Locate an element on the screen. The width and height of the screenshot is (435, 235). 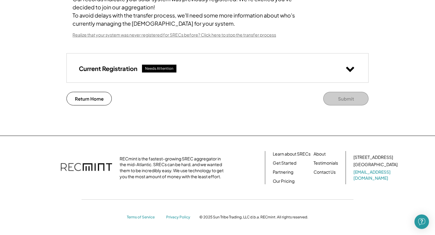
img: recmint-logotype%403x.png is located at coordinates (86, 168).